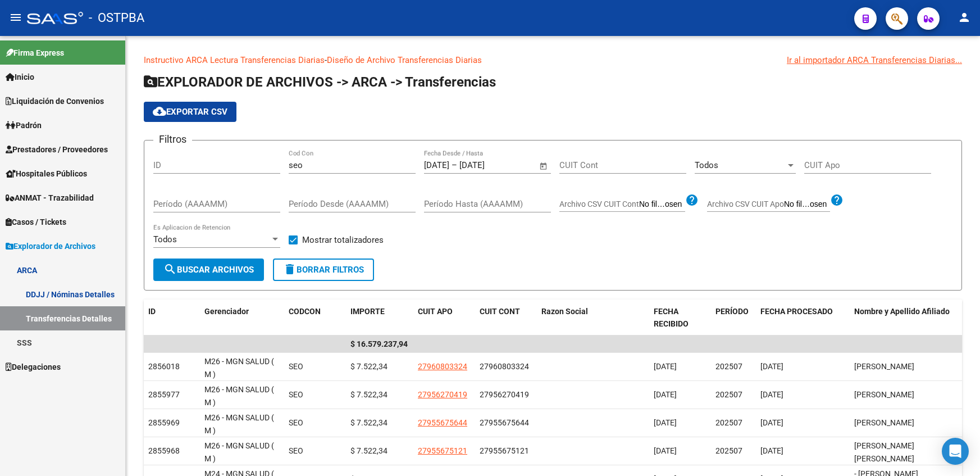 This screenshot has height=476, width=980. I want to click on datatable-header-cell: CUIT APO, so click(444, 318).